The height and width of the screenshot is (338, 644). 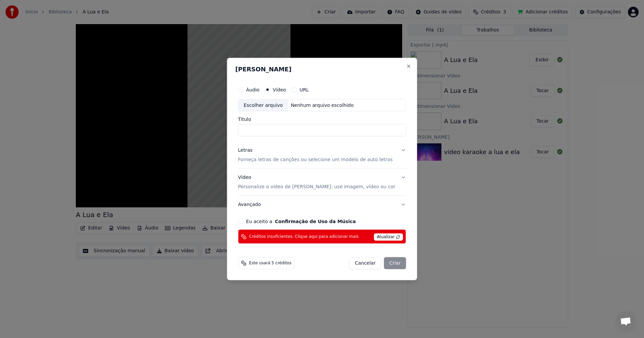 What do you see at coordinates (365, 264) in the screenshot?
I see `button: Cancelar` at bounding box center [365, 264].